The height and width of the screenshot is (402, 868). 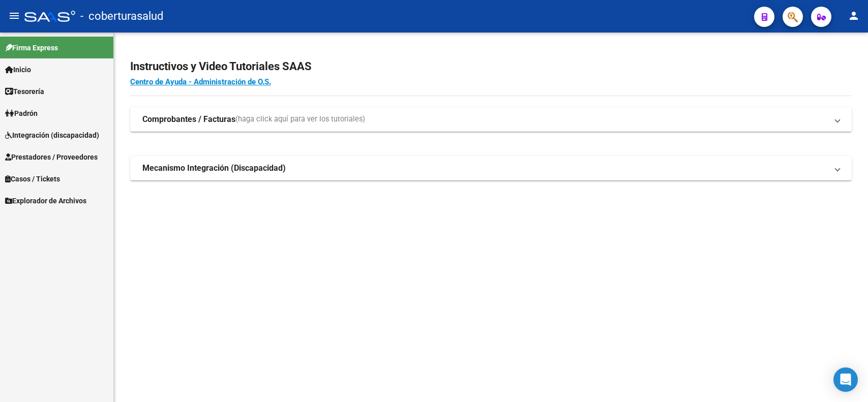 What do you see at coordinates (24, 91) in the screenshot?
I see `span: Tesorería` at bounding box center [24, 91].